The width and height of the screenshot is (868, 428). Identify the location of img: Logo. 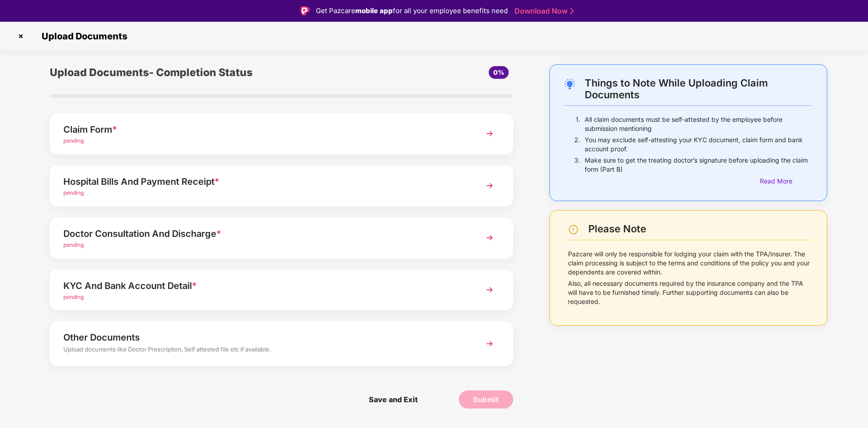
(305, 11).